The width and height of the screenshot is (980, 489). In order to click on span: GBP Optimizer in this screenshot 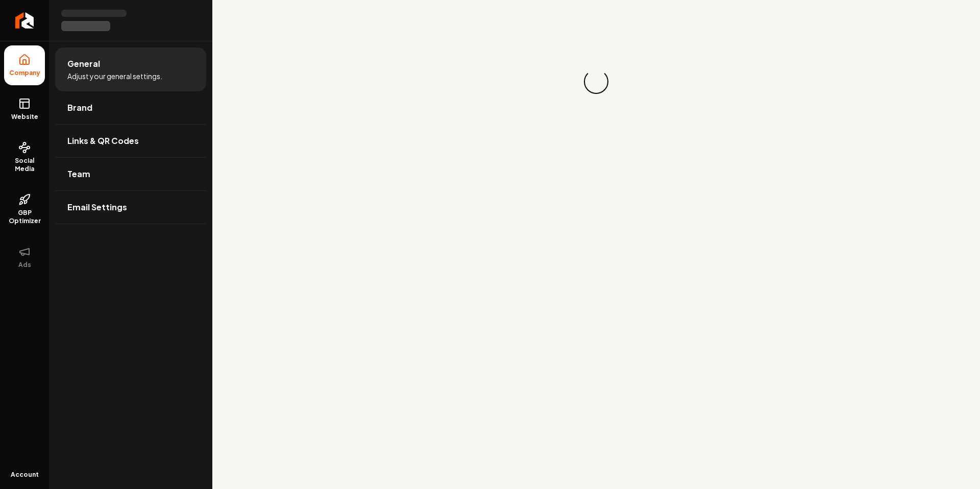, I will do `click(24, 217)`.